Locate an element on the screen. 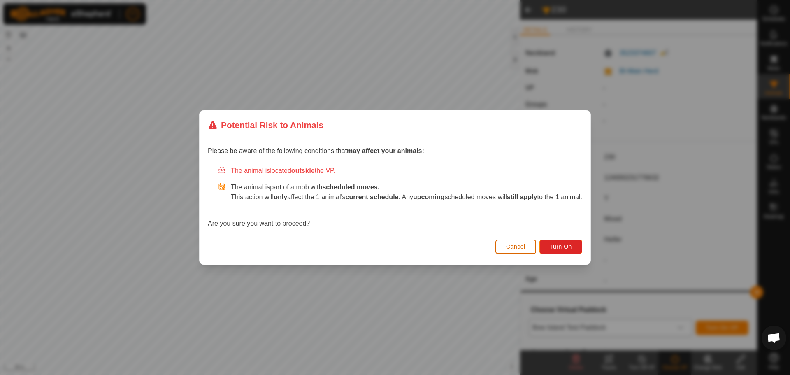 The image size is (790, 375). button: Cancel is located at coordinates (516, 246).